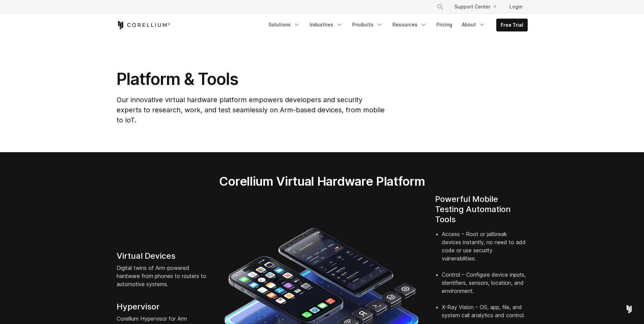 This screenshot has height=324, width=644. I want to click on button: Search, so click(440, 7).